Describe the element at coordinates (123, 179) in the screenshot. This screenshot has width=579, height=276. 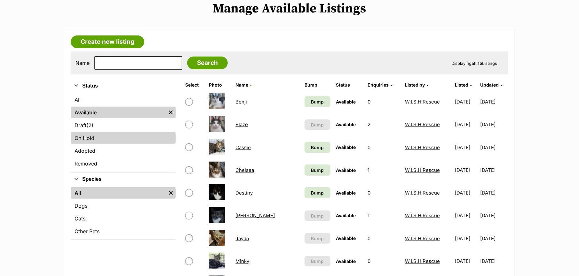
I see `button: Species` at that location.